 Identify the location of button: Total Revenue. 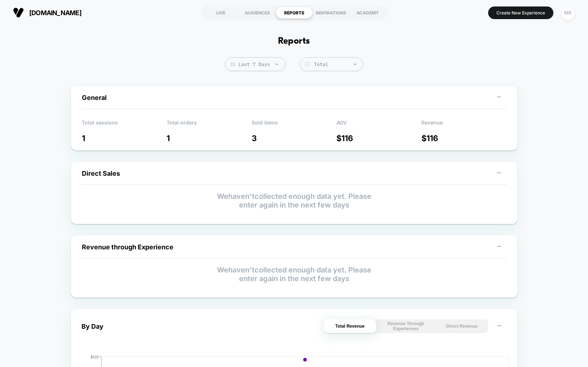
(349, 326).